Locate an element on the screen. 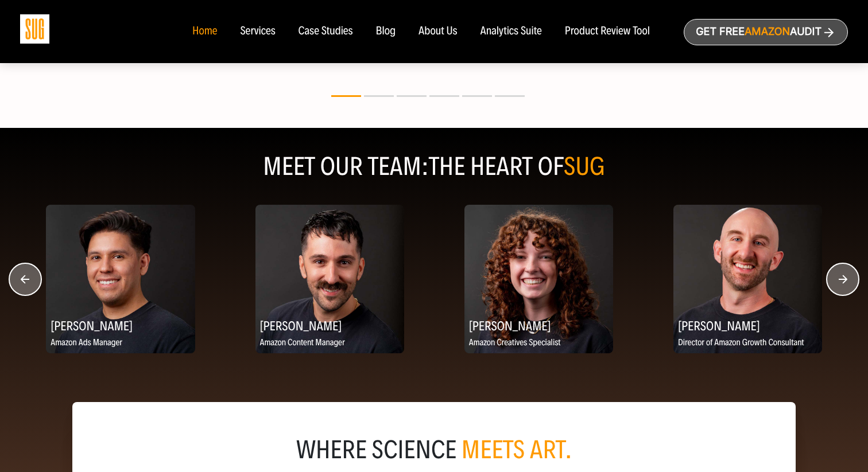  div: where science is located at coordinates (434, 450).